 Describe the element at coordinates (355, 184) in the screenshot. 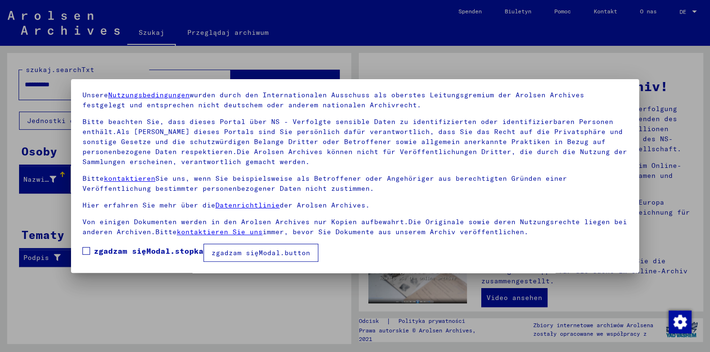

I see `p: Bitte Sie uns, wenn Sie beispielsweise als Betroffener oder Angehöriger aus berechtigten Gründen ...` at that location.